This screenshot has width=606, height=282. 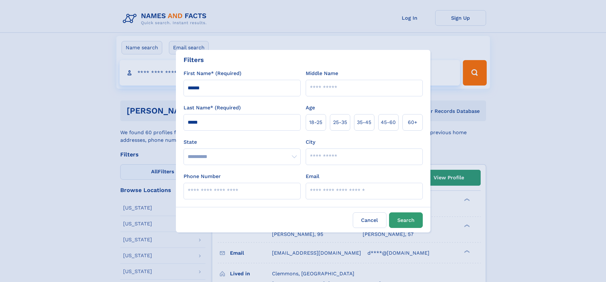 What do you see at coordinates (413, 122) in the screenshot?
I see `span: 60+` at bounding box center [413, 122].